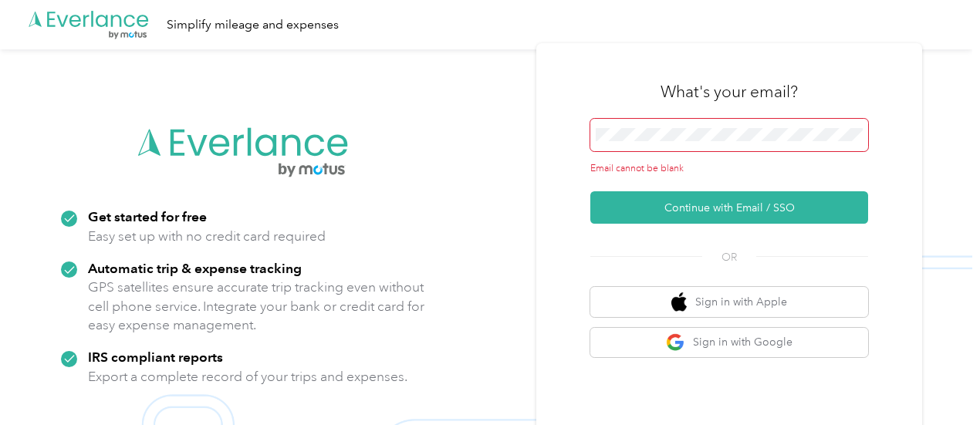 The image size is (980, 425). Describe the element at coordinates (155, 356) in the screenshot. I see `strong: IRS compliant reports` at that location.